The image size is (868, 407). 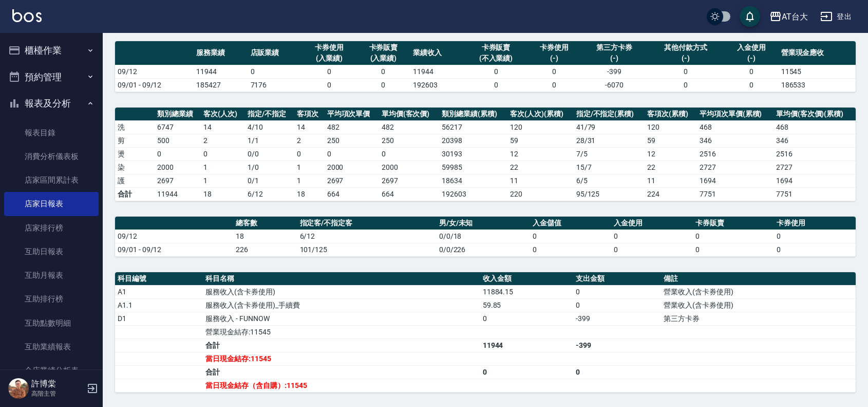 What do you see at coordinates (617, 319) in the screenshot?
I see `td: -399` at bounding box center [617, 319].